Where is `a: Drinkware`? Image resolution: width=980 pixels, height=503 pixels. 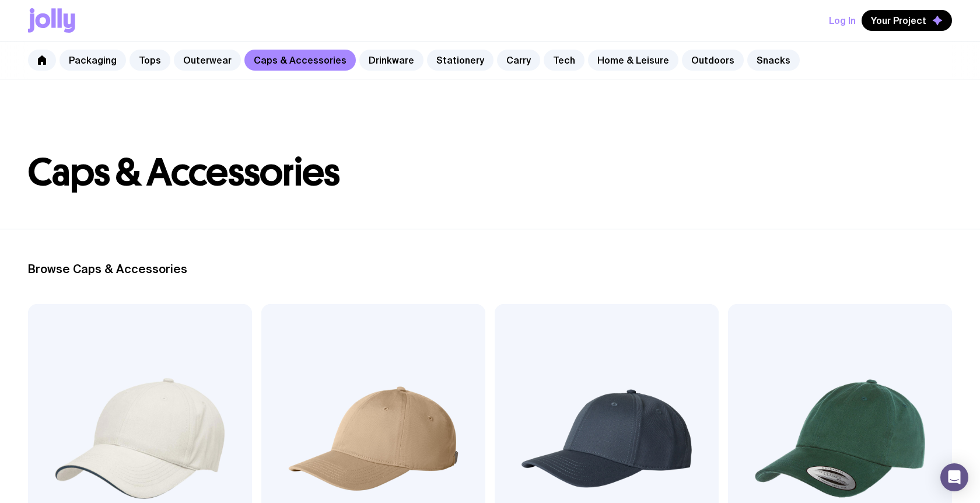 a: Drinkware is located at coordinates (392, 60).